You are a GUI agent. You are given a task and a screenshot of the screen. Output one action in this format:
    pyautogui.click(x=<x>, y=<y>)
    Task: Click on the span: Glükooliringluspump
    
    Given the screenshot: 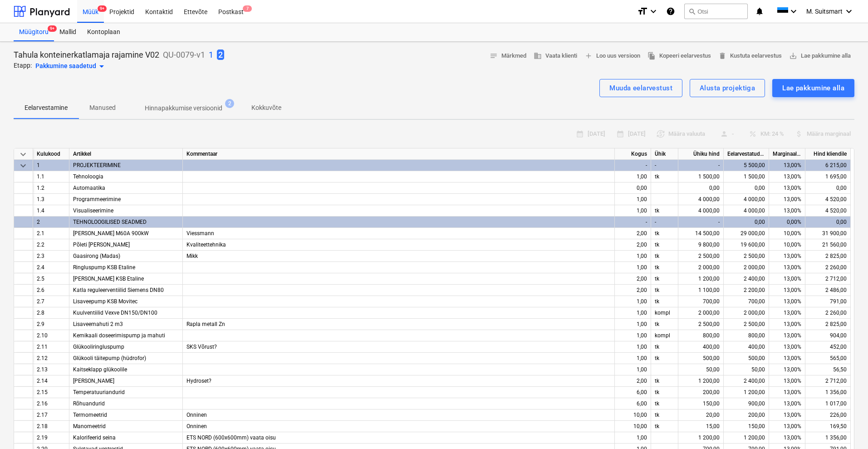 What is the action you would take?
    pyautogui.click(x=98, y=346)
    